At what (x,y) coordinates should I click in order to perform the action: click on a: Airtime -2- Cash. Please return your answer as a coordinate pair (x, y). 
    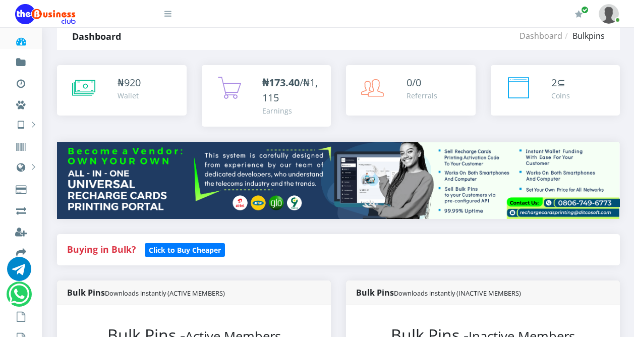
    Looking at the image, I should click on (21, 209).